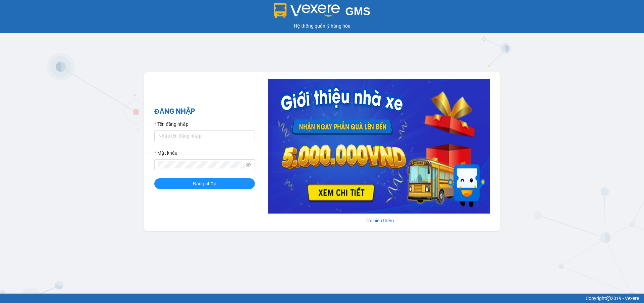 Image resolution: width=644 pixels, height=303 pixels. What do you see at coordinates (201, 165) in the screenshot?
I see `input: Mật khẩu` at bounding box center [201, 165].